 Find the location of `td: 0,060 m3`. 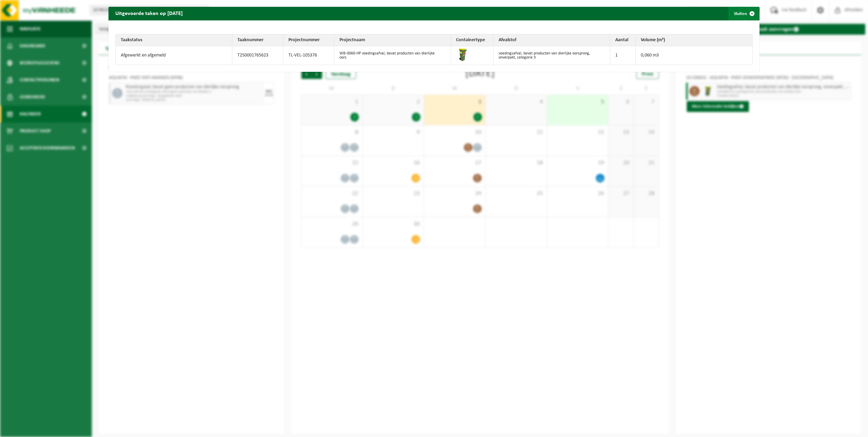

td: 0,060 m3 is located at coordinates (695, 56).